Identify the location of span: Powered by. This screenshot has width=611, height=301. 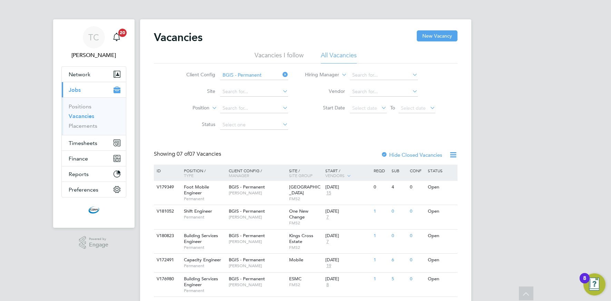
(99, 239).